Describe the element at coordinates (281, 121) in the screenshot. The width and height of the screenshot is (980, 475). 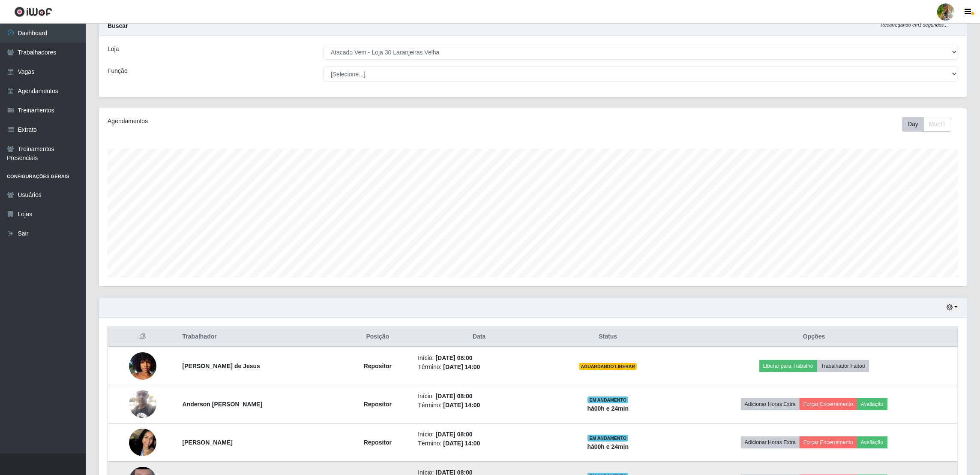
I see `div: Agendamentos` at that location.